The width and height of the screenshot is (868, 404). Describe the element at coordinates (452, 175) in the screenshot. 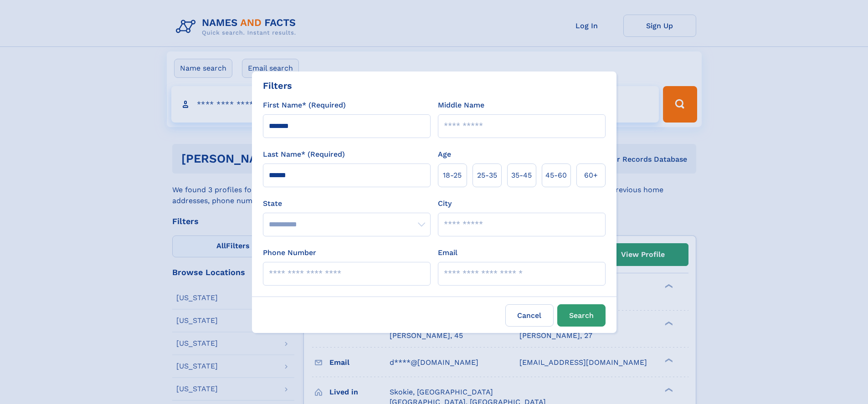

I see `span: 18‑25` at that location.